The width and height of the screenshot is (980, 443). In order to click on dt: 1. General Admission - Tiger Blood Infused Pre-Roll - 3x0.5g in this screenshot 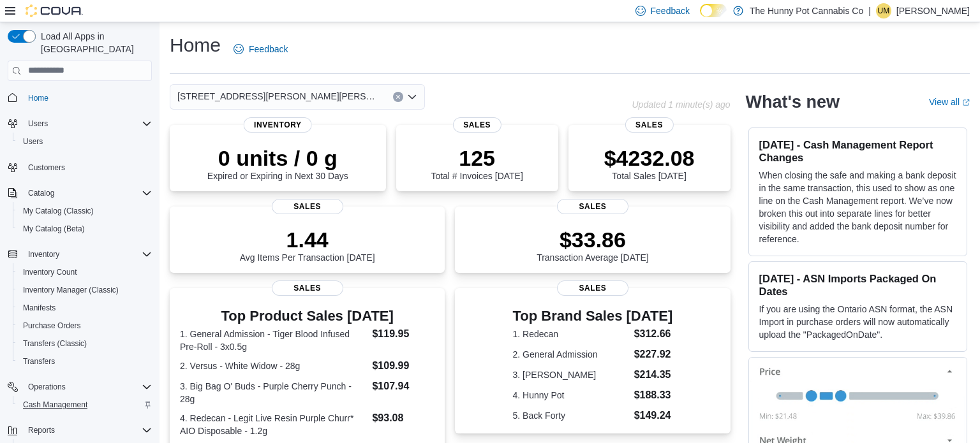, I will do `click(273, 340)`.